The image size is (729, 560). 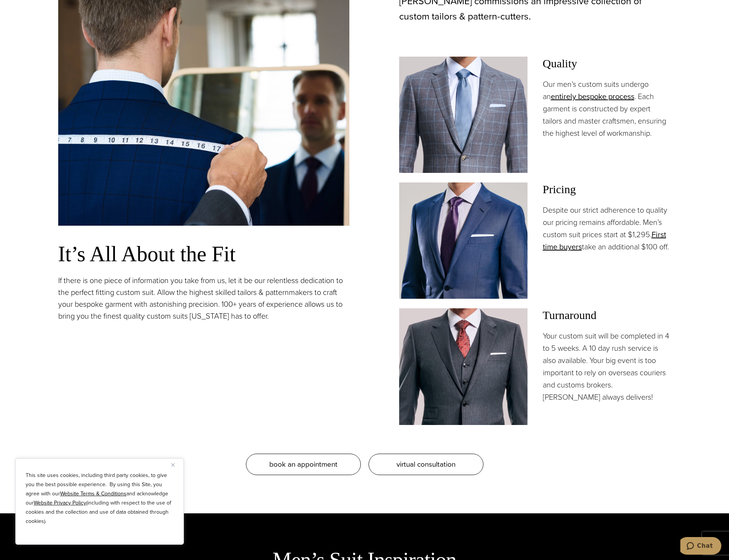 I want to click on p: Our men’s custom suits undergo an . Each garment is constructed by expert tailors and master craf..., so click(x=606, y=109).